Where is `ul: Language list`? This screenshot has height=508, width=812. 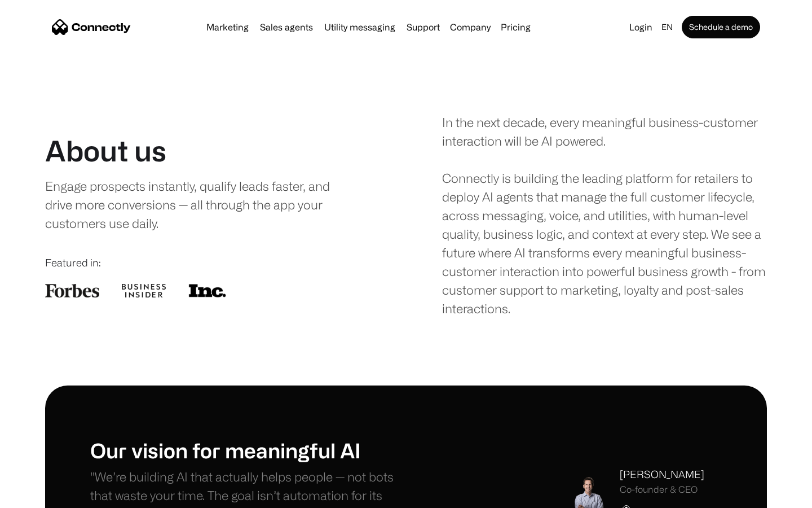
ul: Language list is located at coordinates (45, 496).